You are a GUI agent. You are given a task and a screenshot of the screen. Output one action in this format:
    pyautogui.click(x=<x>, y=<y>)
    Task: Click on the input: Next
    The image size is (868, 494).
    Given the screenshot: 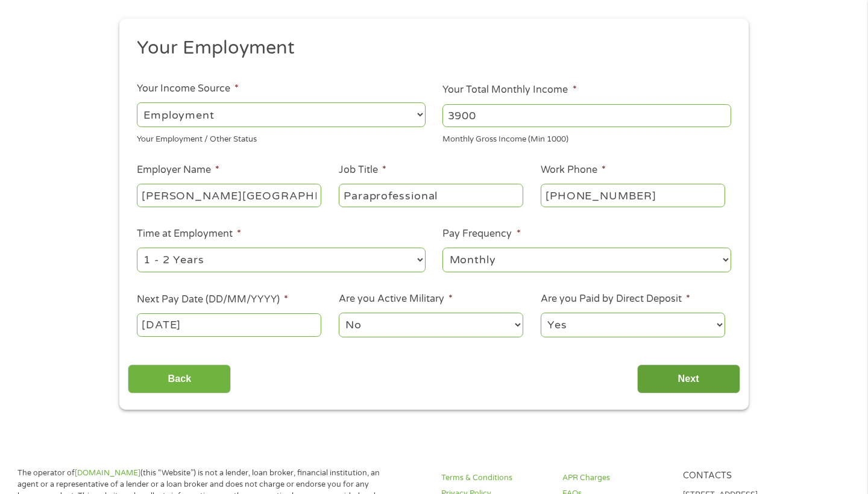 What is the action you would take?
    pyautogui.click(x=689, y=378)
    